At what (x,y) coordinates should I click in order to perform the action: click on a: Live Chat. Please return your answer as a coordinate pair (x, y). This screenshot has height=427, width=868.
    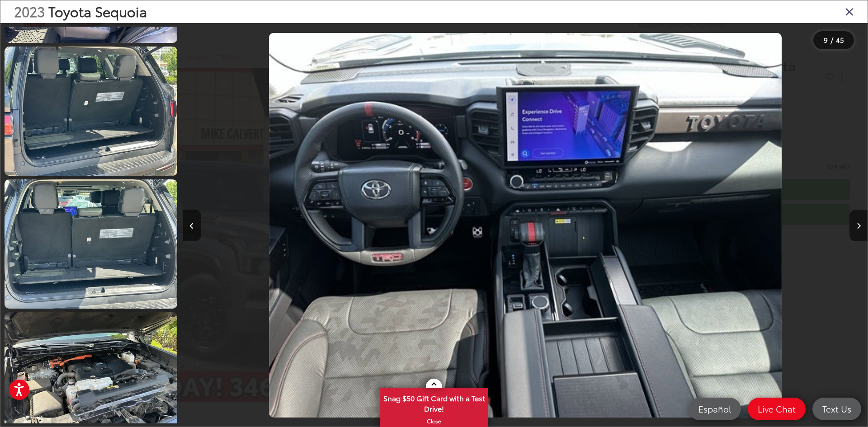
    Looking at the image, I should click on (776, 409).